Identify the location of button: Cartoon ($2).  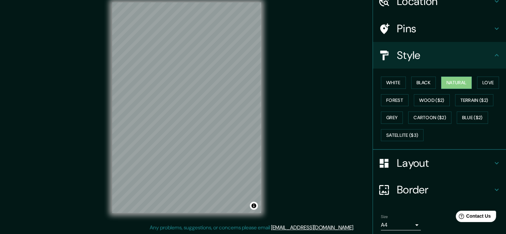
(430, 118).